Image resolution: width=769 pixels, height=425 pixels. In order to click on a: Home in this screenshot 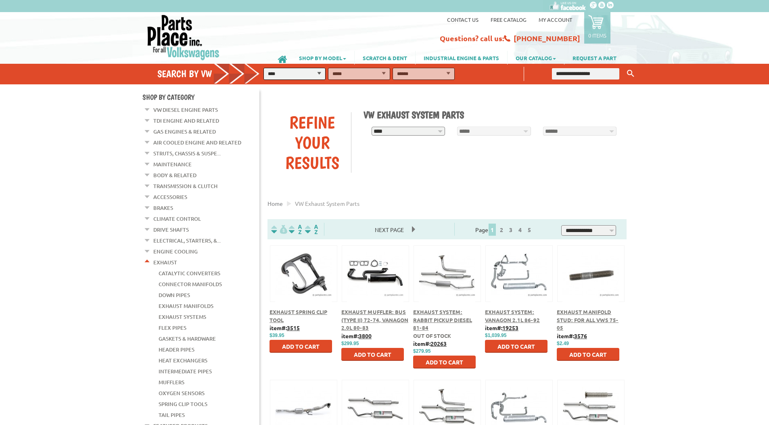, I will do `click(275, 203)`.